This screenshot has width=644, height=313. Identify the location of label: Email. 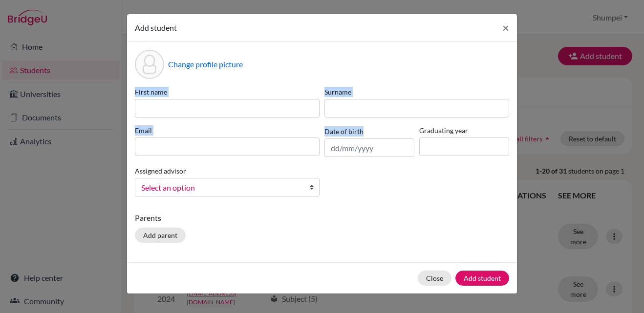
(227, 130).